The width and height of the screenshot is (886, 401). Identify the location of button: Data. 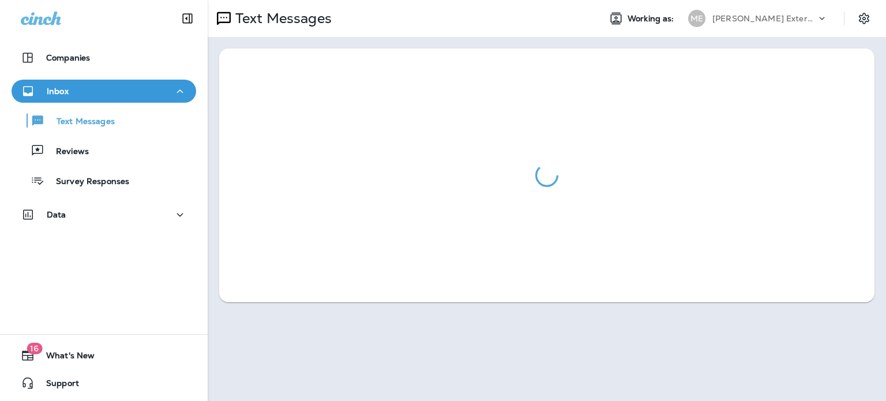
(104, 215).